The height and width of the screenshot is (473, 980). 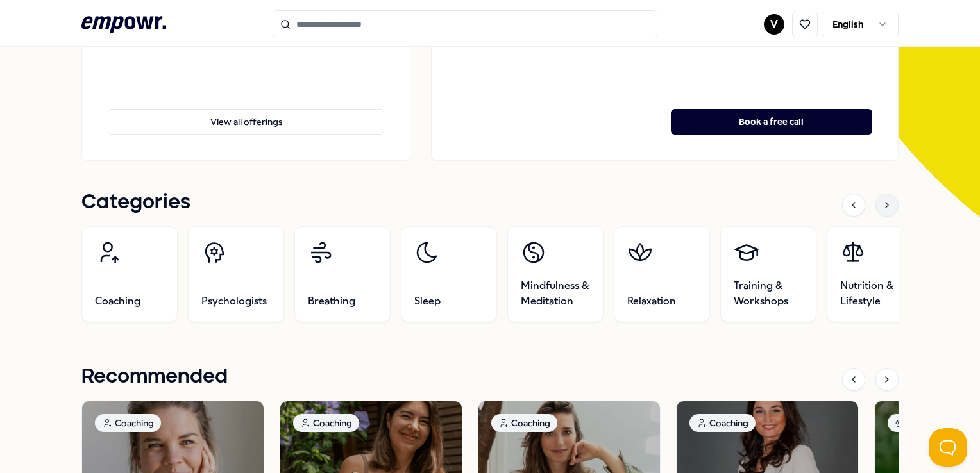 I want to click on a: Training & Workshops, so click(x=768, y=274).